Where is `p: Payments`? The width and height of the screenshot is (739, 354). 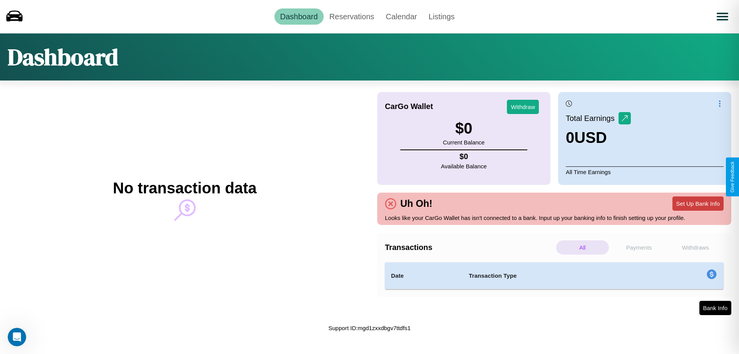 p: Payments is located at coordinates (639, 247).